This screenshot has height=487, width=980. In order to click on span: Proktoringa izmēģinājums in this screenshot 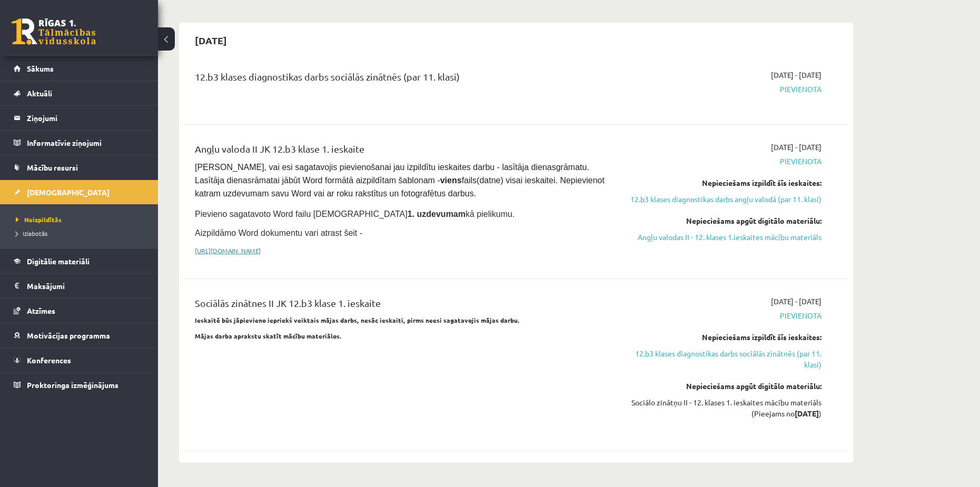, I will do `click(73, 385)`.